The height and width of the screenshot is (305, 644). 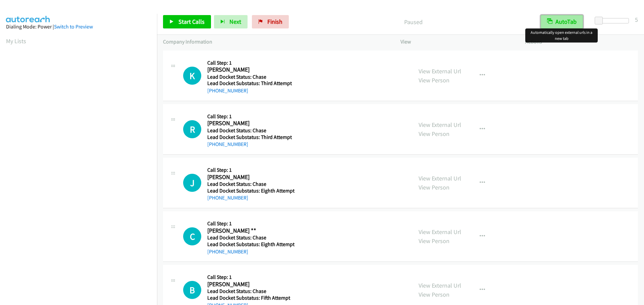 What do you see at coordinates (275, 21) in the screenshot?
I see `span: Finish` at bounding box center [275, 21].